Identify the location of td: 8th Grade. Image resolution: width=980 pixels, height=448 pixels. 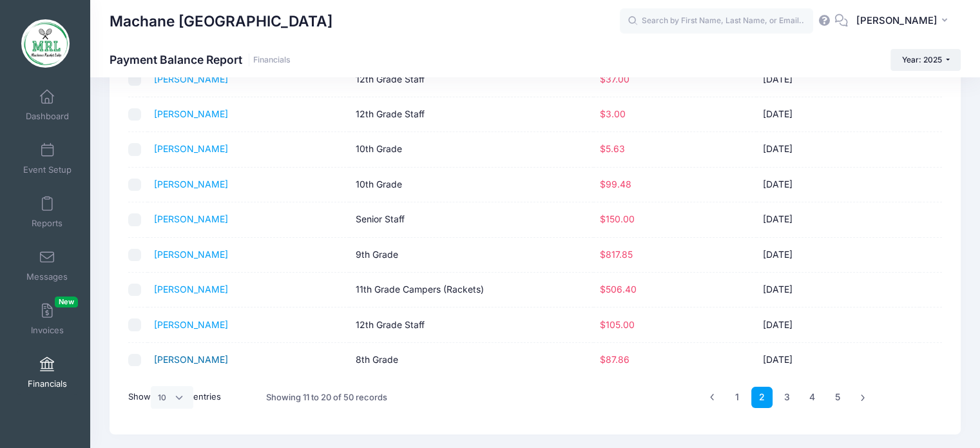
(471, 359).